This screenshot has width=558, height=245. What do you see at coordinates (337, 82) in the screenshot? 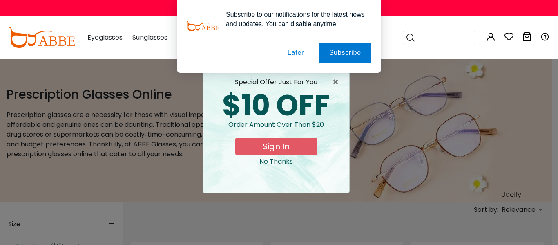
I see `button: Close` at bounding box center [337, 82].